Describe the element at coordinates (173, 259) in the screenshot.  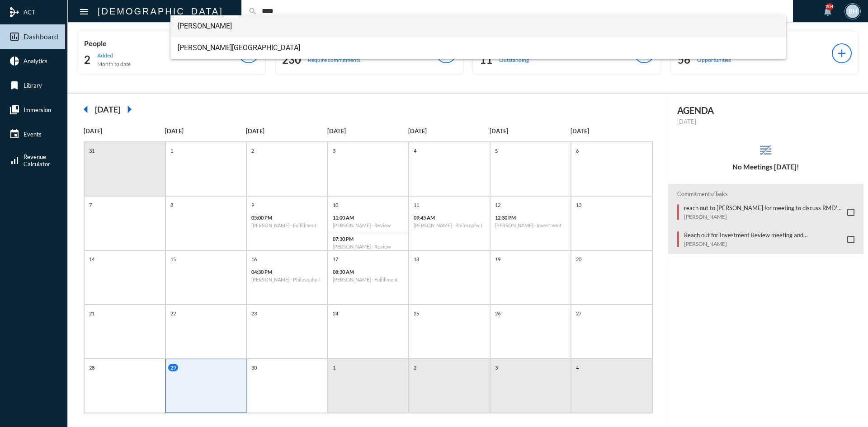
I see `p: 15` at that location.